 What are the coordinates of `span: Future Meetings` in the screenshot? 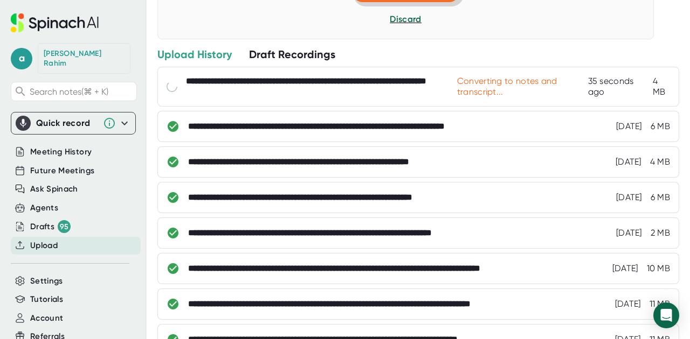 It's located at (62, 171).